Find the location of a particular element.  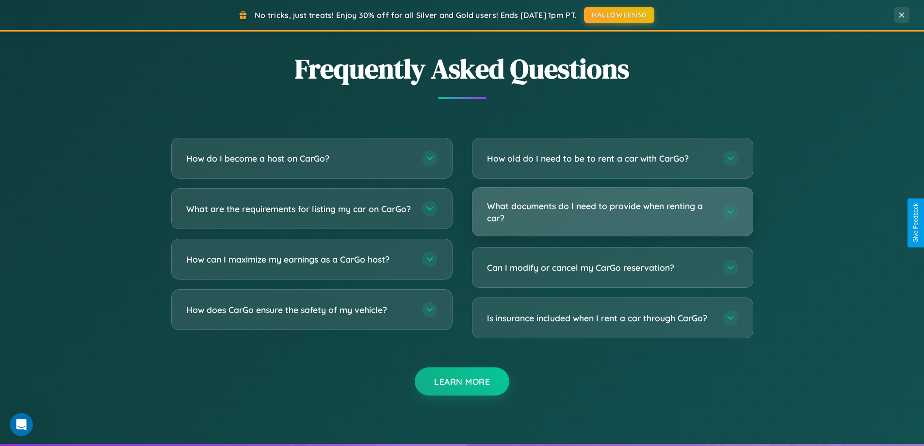

h3: How does CarGo ensure the safety of my vehicle? is located at coordinates (299, 310).